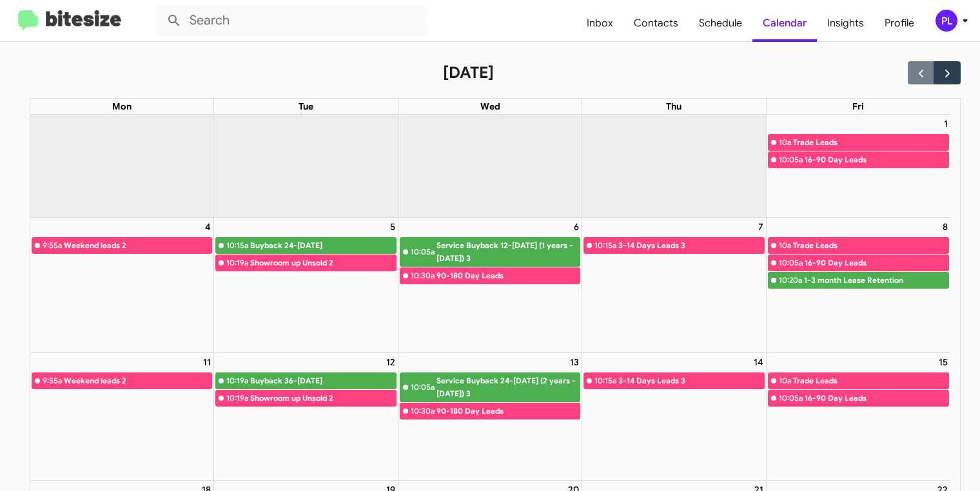 The width and height of the screenshot is (980, 491). Describe the element at coordinates (720, 23) in the screenshot. I see `a: Schedule` at that location.